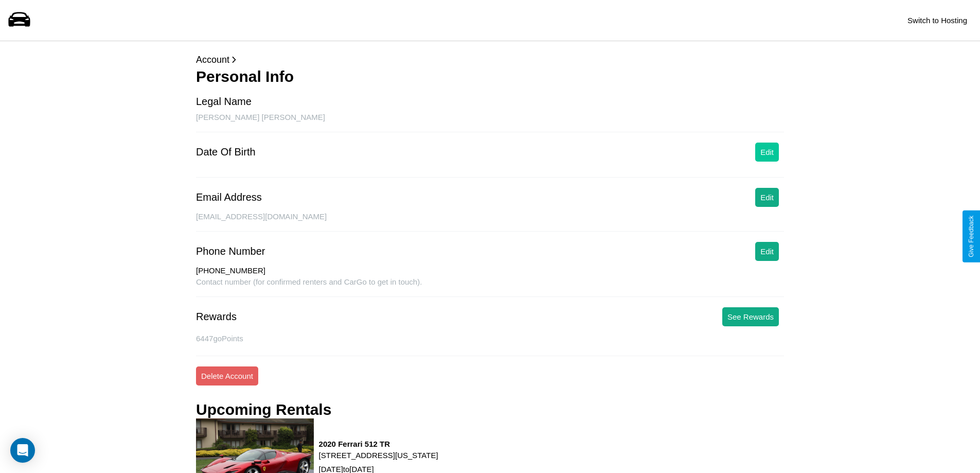  I want to click on div: Phone Number, so click(231, 251).